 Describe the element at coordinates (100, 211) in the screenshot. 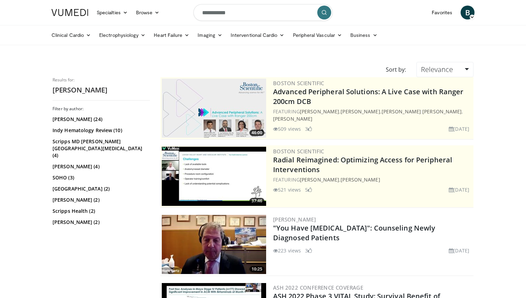

I see `a: Scripps Health (2)` at that location.